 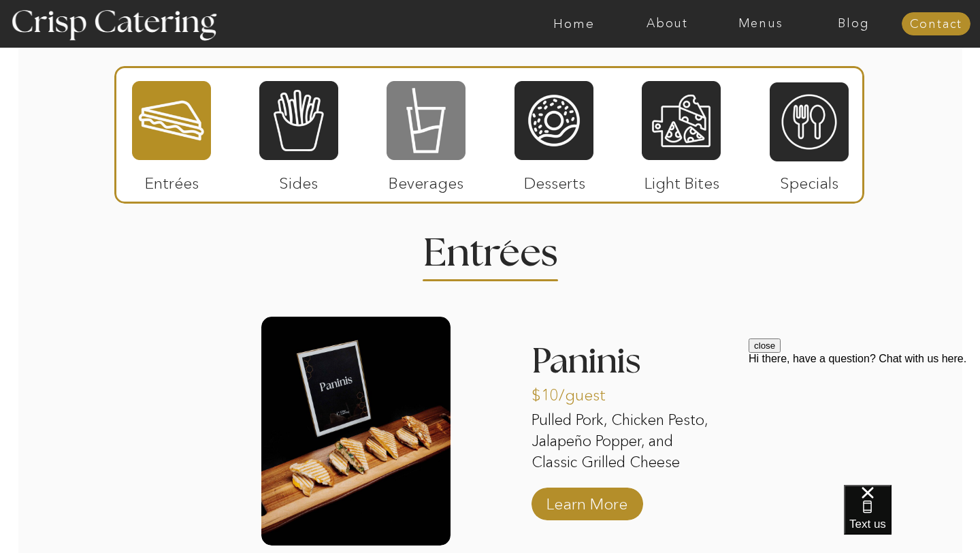 I want to click on p: Learn More, so click(x=587, y=501).